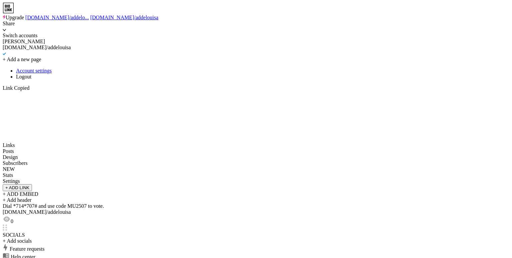  Describe the element at coordinates (256, 242) in the screenshot. I see `div: + Add socials` at that location.